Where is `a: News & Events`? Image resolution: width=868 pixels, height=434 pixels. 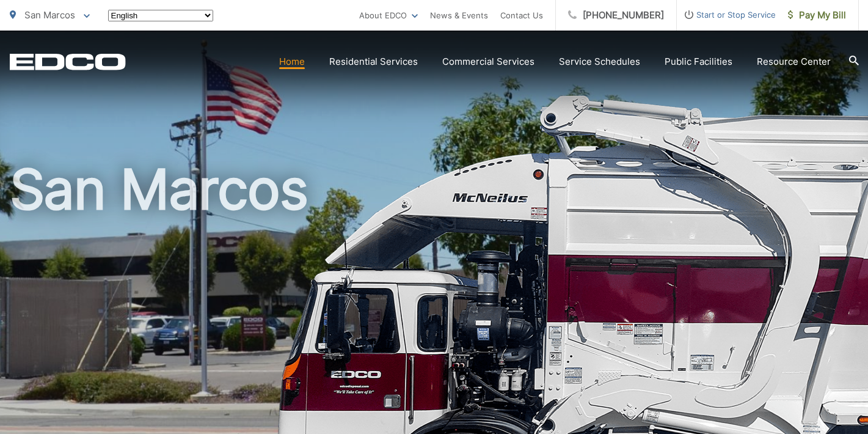
a: News & Events is located at coordinates (458, 15).